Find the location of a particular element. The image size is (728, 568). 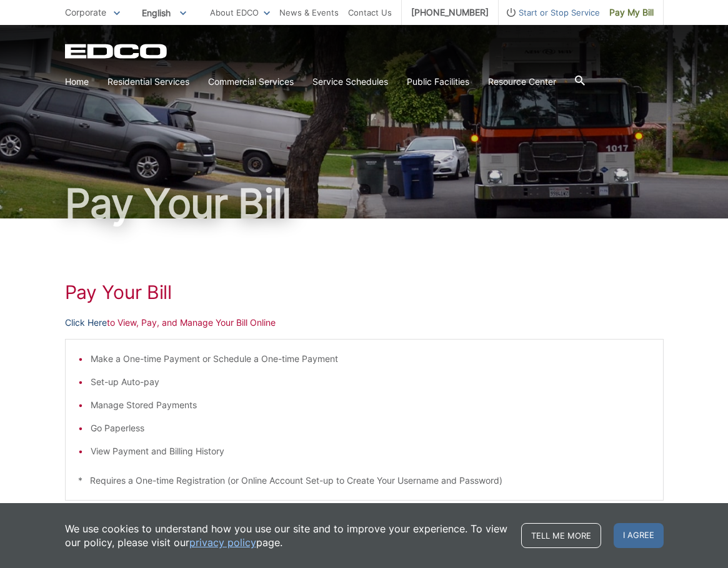

a: About EDCO is located at coordinates (240, 13).